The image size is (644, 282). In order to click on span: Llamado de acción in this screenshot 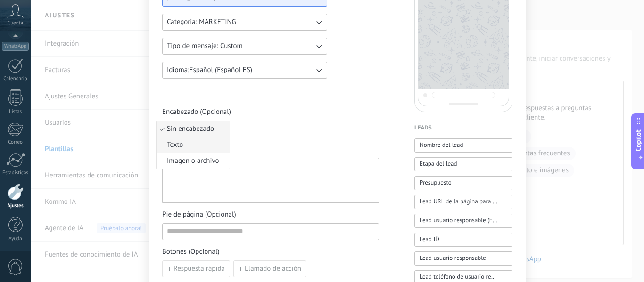, I will do `click(273, 269)`.